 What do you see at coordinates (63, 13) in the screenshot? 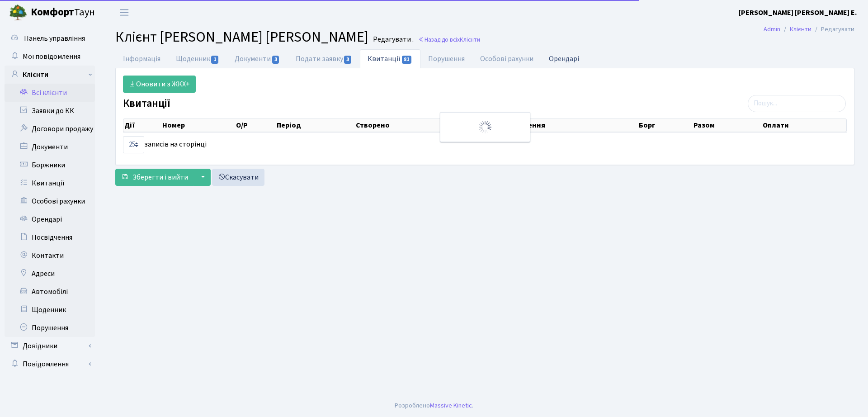
I see `span: Таун` at bounding box center [63, 13].